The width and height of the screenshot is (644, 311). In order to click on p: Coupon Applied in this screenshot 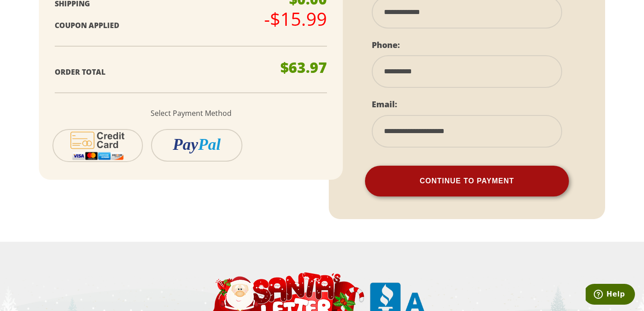, I will do `click(167, 25)`.